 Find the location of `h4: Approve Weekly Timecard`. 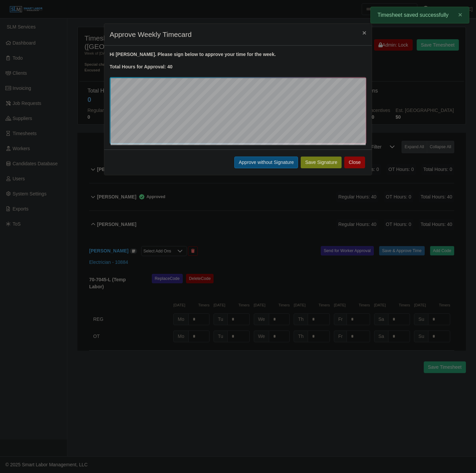

h4: Approve Weekly Timecard is located at coordinates (150, 34).